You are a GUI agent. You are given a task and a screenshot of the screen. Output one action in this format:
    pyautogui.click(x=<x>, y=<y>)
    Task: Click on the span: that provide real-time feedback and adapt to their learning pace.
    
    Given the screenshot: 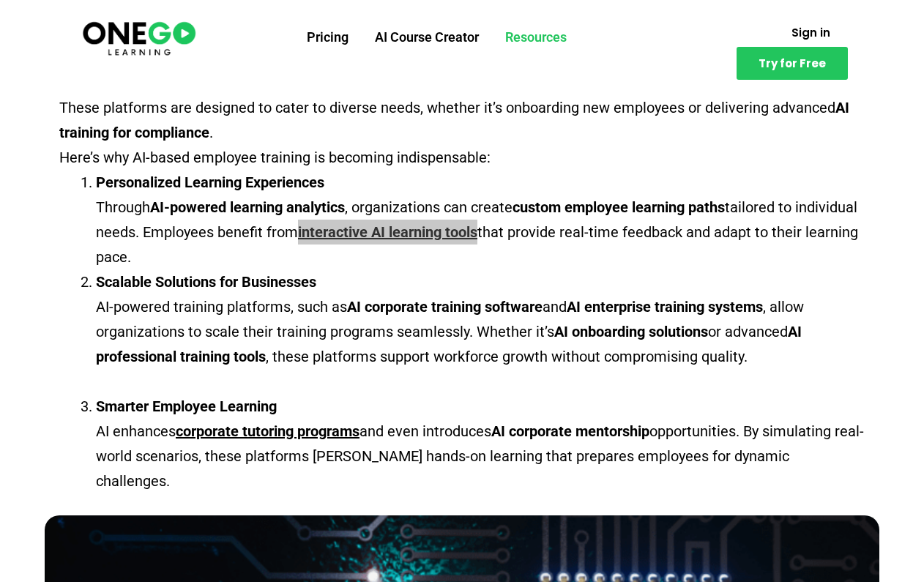 What is the action you would take?
    pyautogui.click(x=477, y=244)
    